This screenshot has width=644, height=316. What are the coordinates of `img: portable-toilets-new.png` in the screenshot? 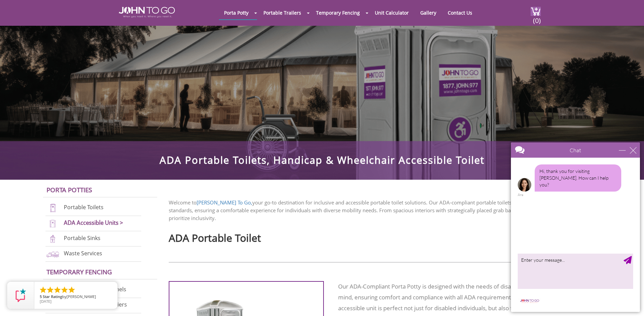 It's located at (53, 208).